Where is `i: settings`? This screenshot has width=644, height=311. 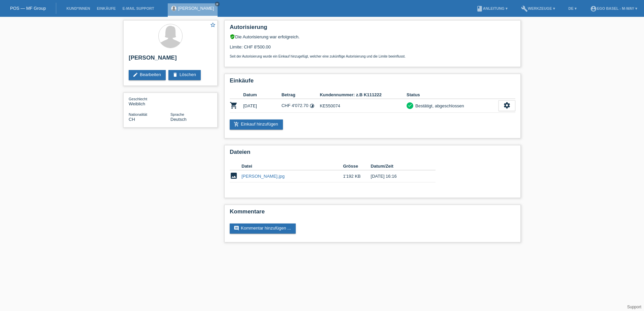 i: settings is located at coordinates (507, 105).